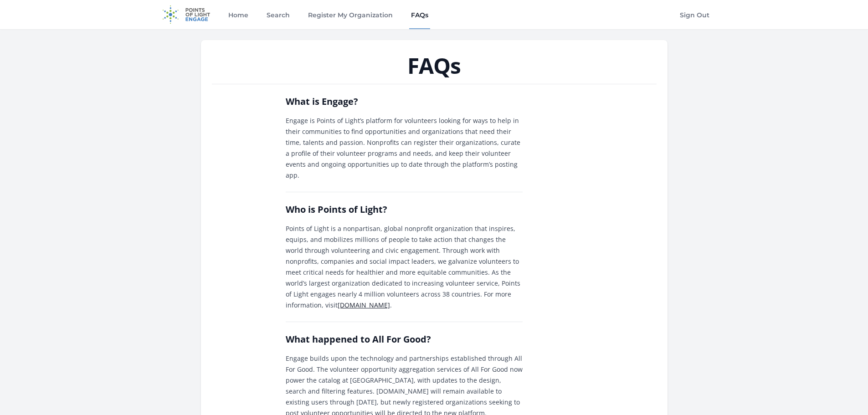 The width and height of the screenshot is (868, 415). Describe the element at coordinates (404, 267) in the screenshot. I see `p: Points of Light is a nonpartisan, global nonprofit organization that inspires, equips, and mobili...` at that location.